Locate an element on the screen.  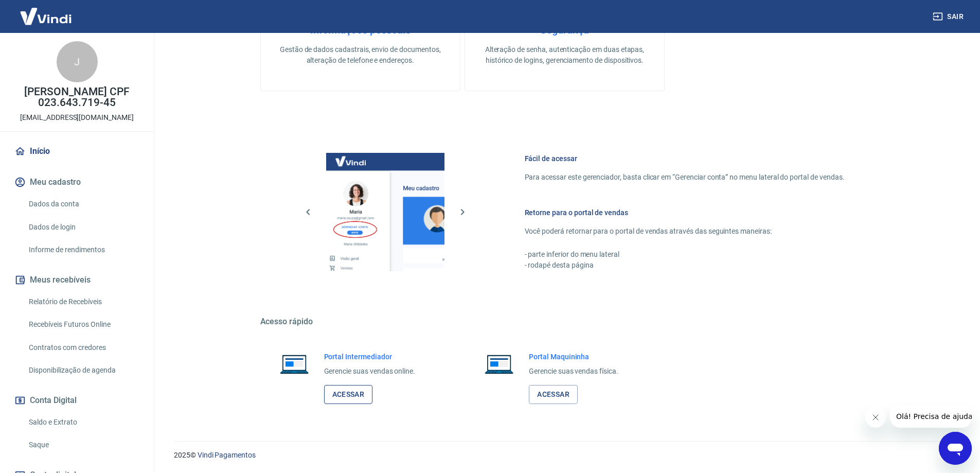
p: - rodapé desta página is located at coordinates (685, 265).